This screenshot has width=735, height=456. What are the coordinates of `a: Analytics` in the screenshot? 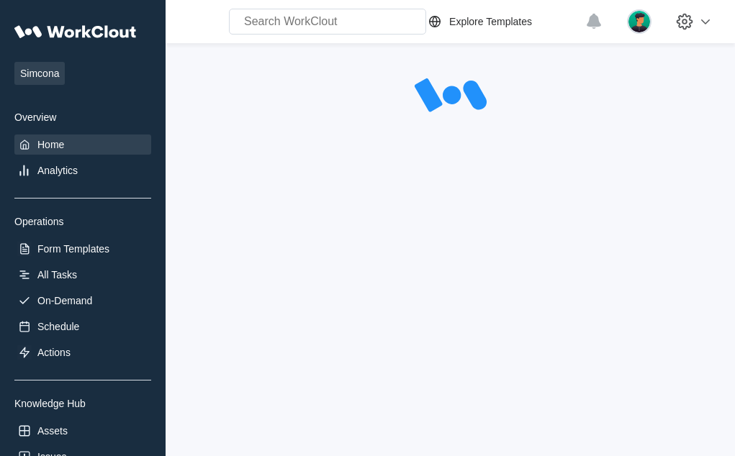 It's located at (83, 171).